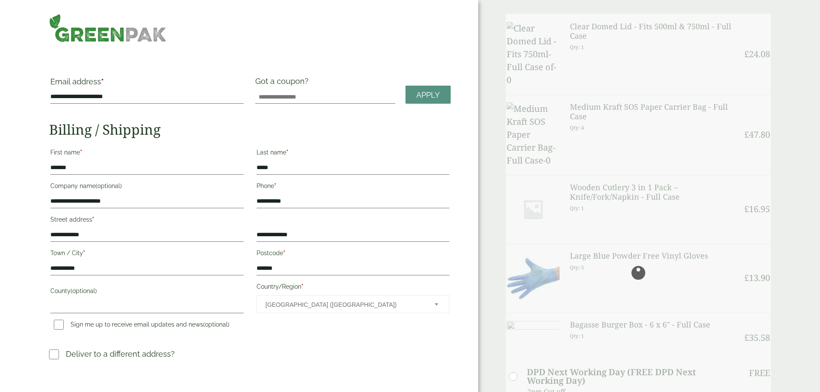 The height and width of the screenshot is (392, 820). I want to click on p: Deliver to a different address?, so click(120, 354).